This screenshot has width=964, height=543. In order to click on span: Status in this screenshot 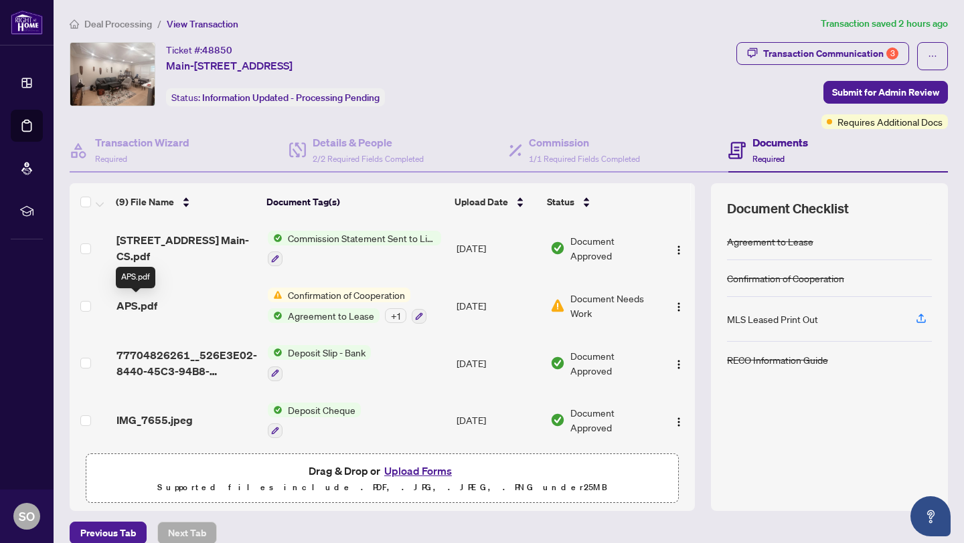, I will do `click(560, 202)`.